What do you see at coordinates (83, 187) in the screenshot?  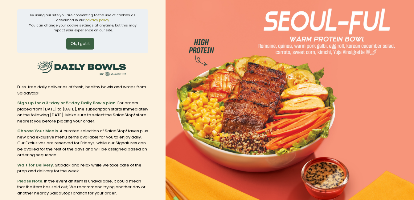 I see `div: In the event an item is unavailable, it could mean that the item has sold out; We recommend tryin...` at bounding box center [83, 187].